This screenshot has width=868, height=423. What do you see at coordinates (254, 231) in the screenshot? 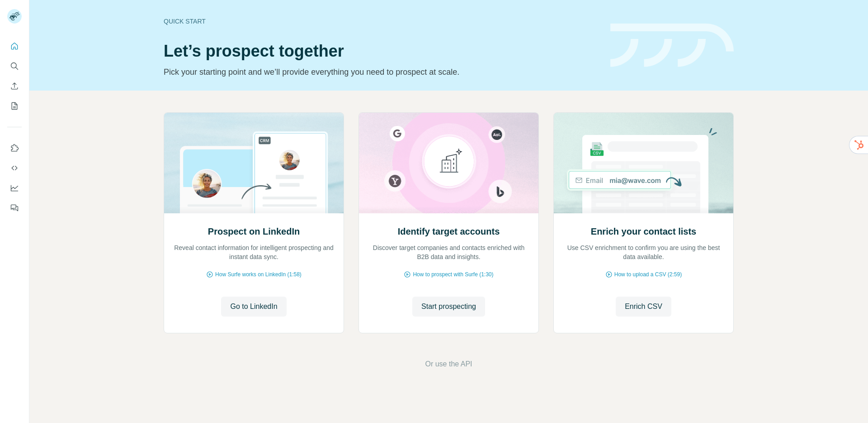
I see `h2: Prospect on LinkedIn` at bounding box center [254, 231].